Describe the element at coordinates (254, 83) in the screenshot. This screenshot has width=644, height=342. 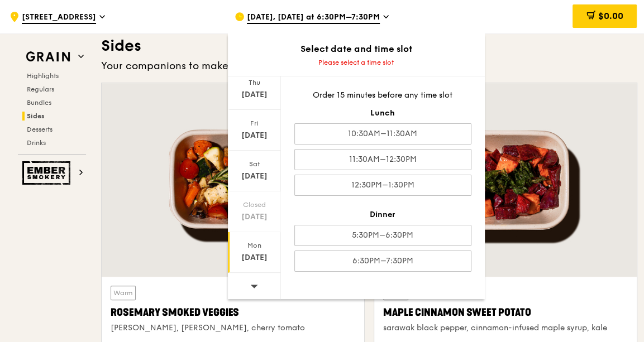
I see `div: Thu` at that location.